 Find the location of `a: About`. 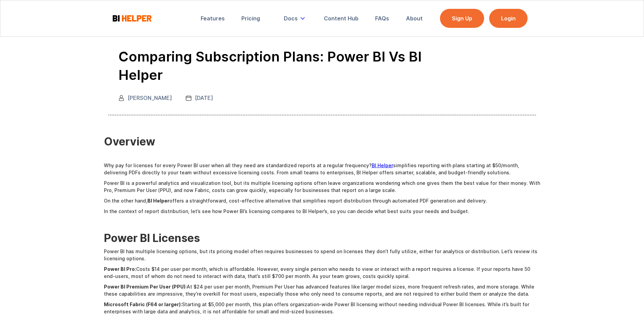

a: About is located at coordinates (414, 18).